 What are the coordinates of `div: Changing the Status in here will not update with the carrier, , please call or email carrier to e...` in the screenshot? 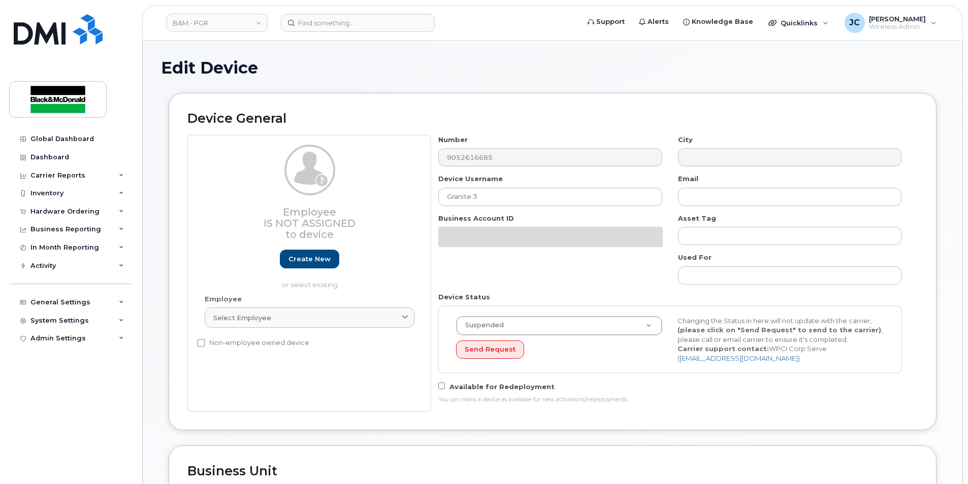 It's located at (780, 340).